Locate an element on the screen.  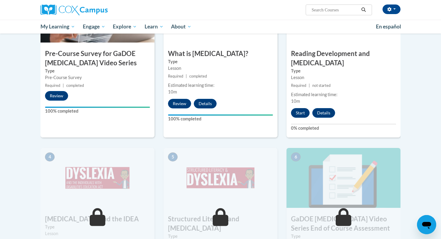
button: Search is located at coordinates (364, 10).